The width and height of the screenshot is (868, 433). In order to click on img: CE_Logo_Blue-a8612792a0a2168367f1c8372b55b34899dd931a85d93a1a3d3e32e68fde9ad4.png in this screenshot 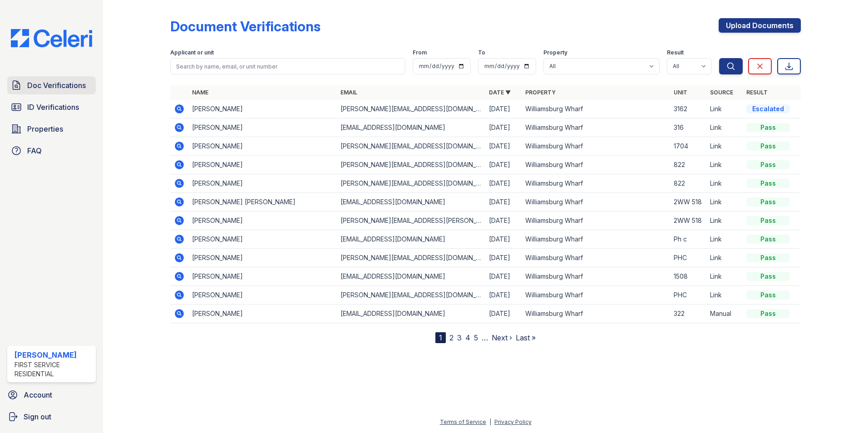, I will do `click(51, 38)`.